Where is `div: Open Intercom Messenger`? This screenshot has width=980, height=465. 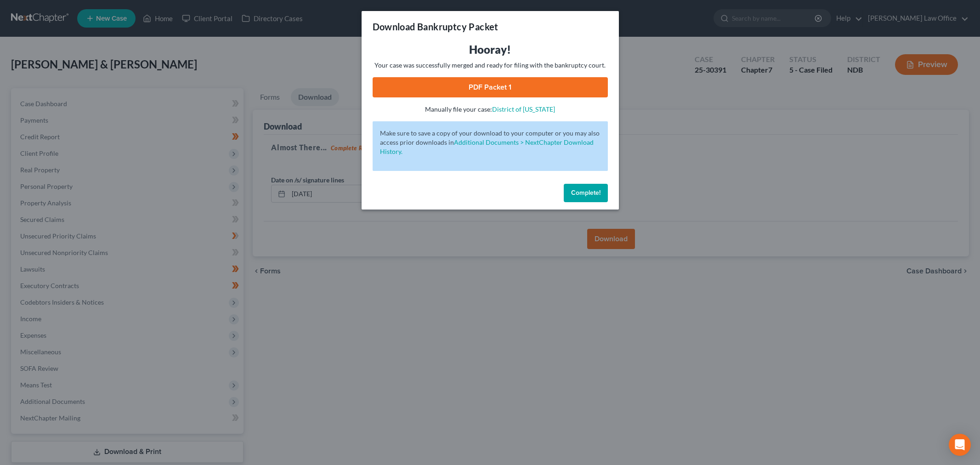
div: Open Intercom Messenger is located at coordinates (960, 444).